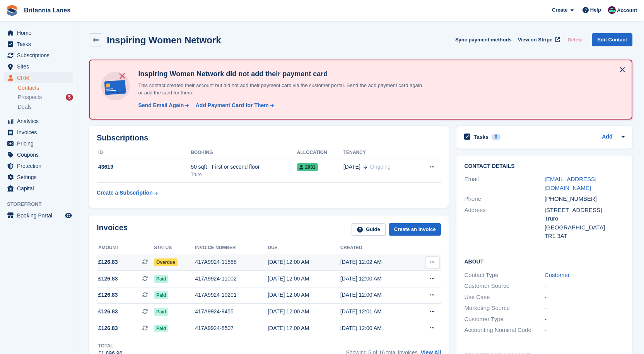 The width and height of the screenshot is (644, 354). I want to click on a: Prospects 5, so click(45, 97).